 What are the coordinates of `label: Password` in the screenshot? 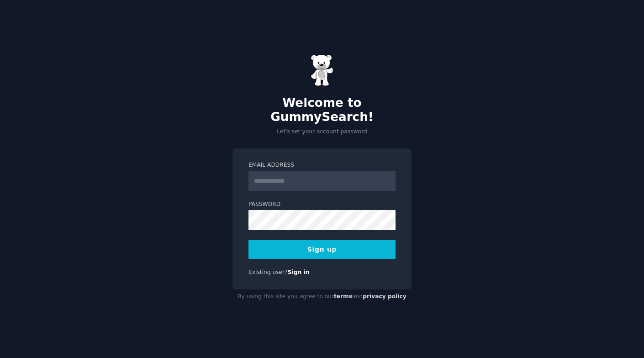 It's located at (322, 204).